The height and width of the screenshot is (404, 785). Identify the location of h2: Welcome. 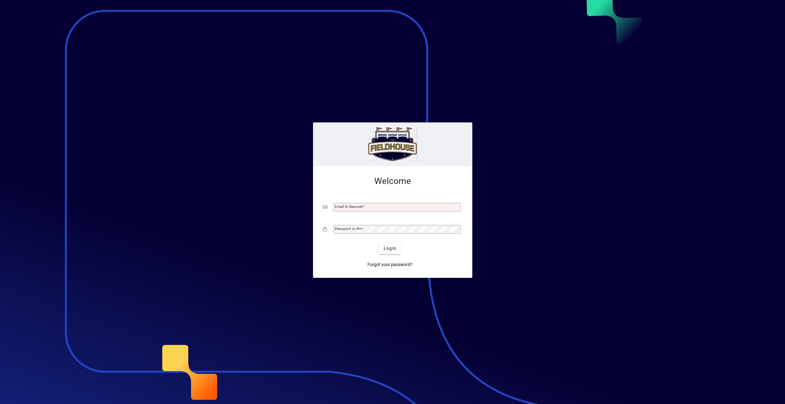
(392, 181).